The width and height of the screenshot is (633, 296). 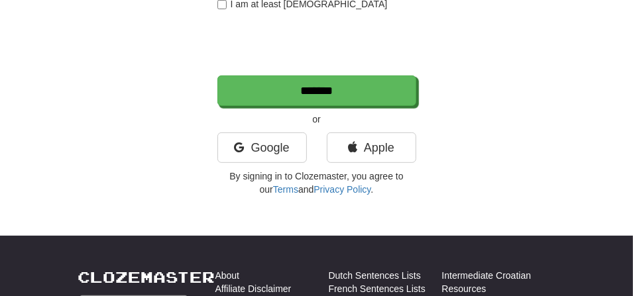 I want to click on a: French Sentences Lists, so click(x=377, y=289).